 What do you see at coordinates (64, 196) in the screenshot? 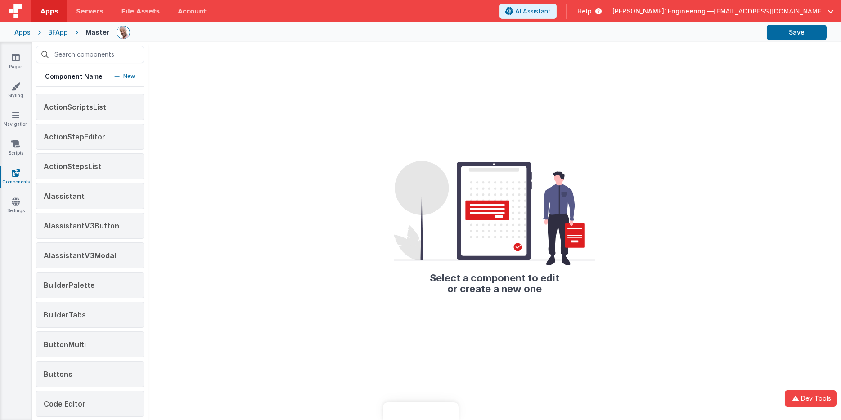
I see `span: AIassistant` at bounding box center [64, 196].